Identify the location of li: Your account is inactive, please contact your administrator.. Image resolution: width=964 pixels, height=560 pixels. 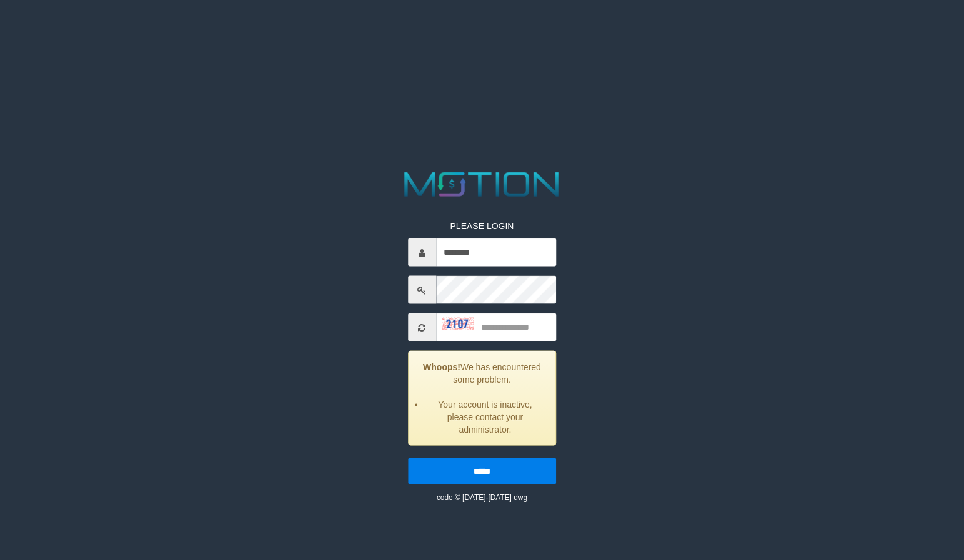
(485, 418).